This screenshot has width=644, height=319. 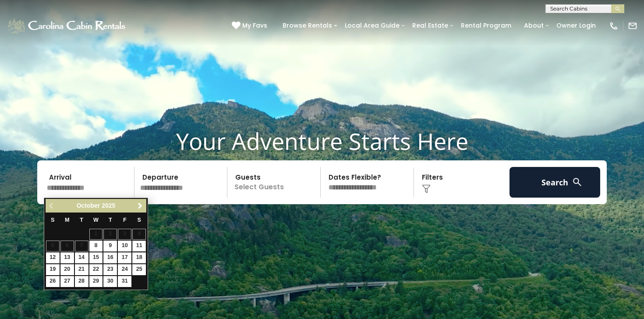 I want to click on span: Thursday, so click(x=110, y=220).